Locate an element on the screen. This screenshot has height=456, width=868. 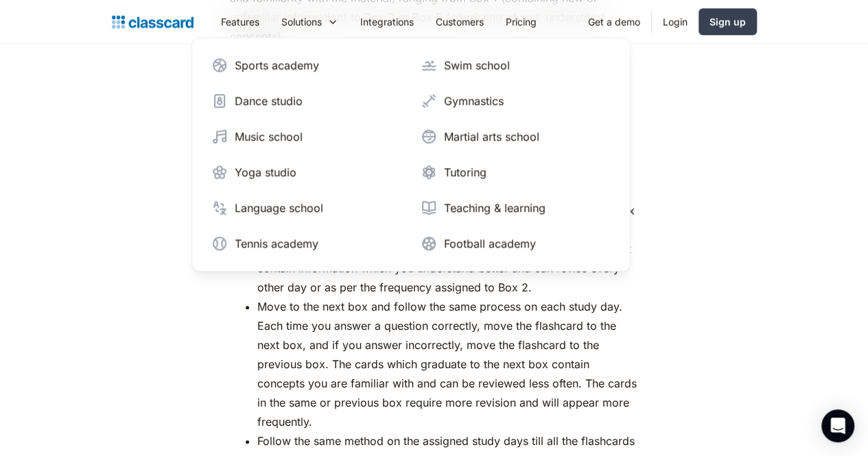
div: Open Intercom Messenger is located at coordinates (838, 426).